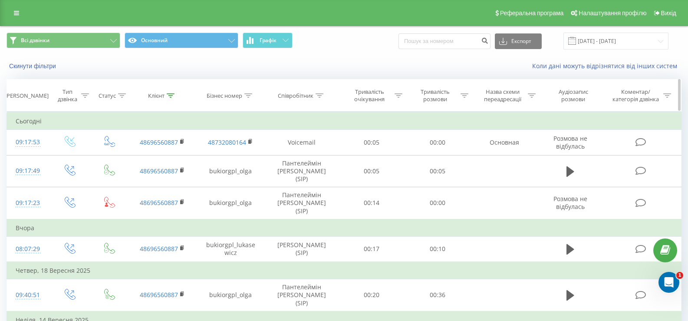 The width and height of the screenshot is (688, 321). What do you see at coordinates (636, 96) in the screenshot?
I see `div: Коментар/категорія дзвінка` at bounding box center [636, 96].